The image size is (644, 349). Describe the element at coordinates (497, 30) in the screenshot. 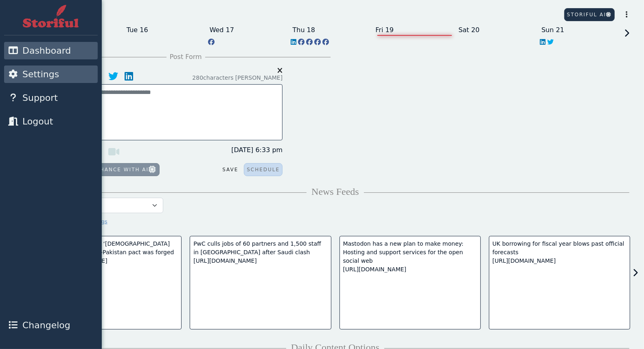

I see `div: Sat 20` at that location.